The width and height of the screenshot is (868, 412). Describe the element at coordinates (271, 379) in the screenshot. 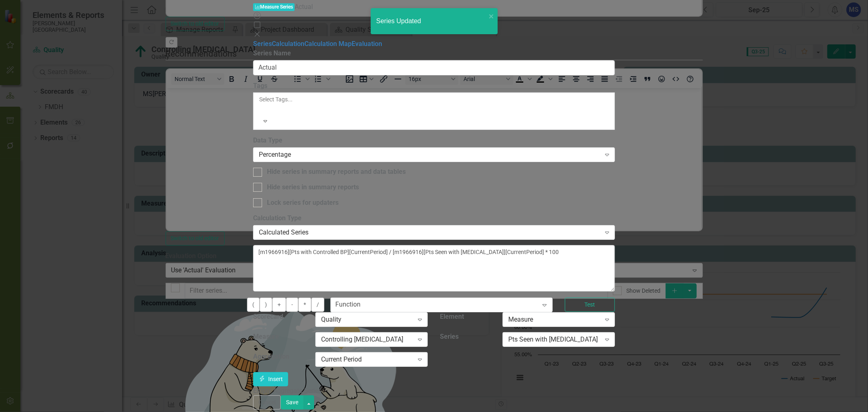

I see `button: Insert` at that location.